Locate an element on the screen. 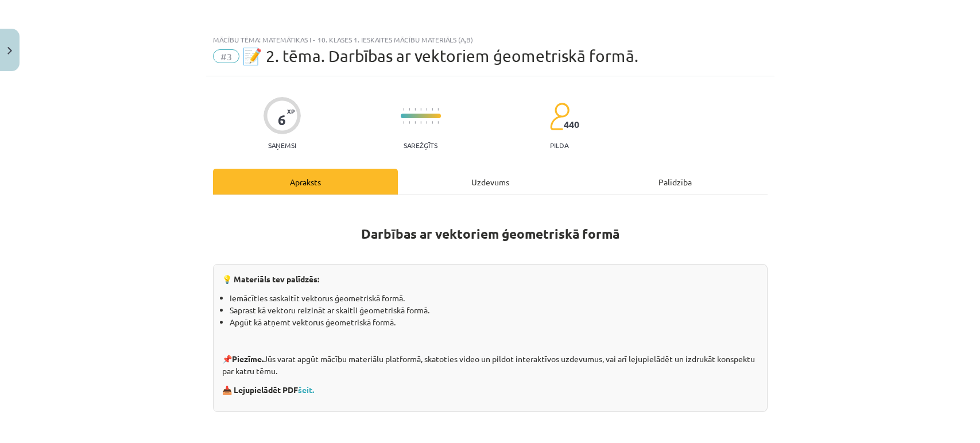 Image resolution: width=980 pixels, height=443 pixels. p: Sarežģīts is located at coordinates (420, 145).